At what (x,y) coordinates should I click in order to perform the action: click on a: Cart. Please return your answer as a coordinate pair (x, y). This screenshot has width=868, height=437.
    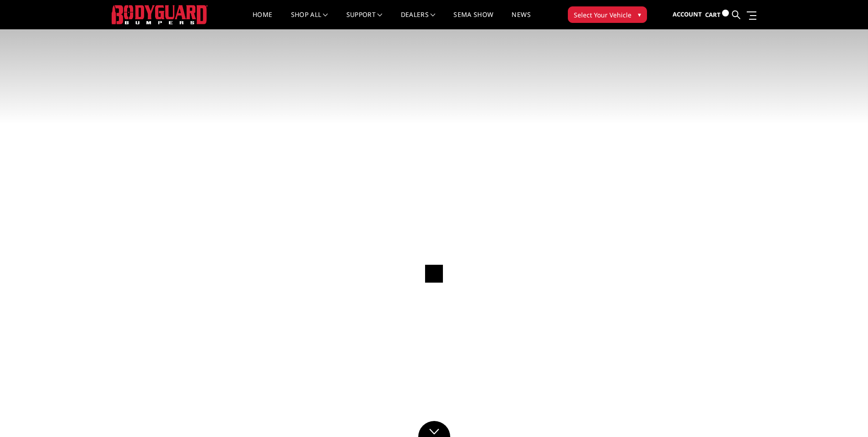
    Looking at the image, I should click on (717, 15).